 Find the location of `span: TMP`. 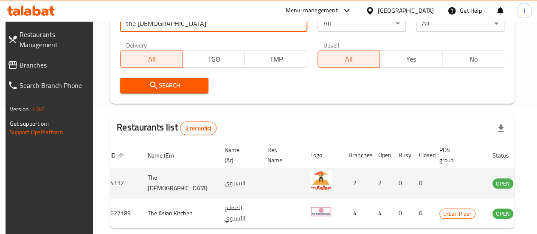

span: TMP is located at coordinates (276, 59).